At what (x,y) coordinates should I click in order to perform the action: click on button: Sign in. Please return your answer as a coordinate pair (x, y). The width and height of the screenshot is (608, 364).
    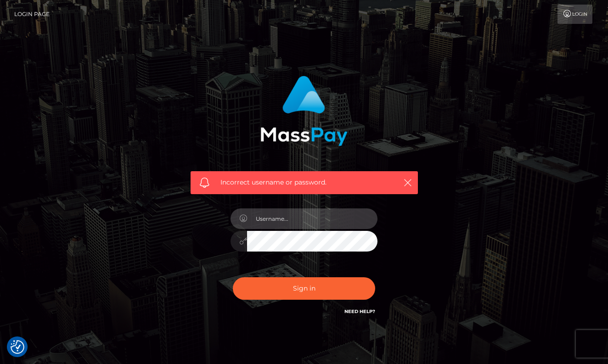
    Looking at the image, I should click on (304, 288).